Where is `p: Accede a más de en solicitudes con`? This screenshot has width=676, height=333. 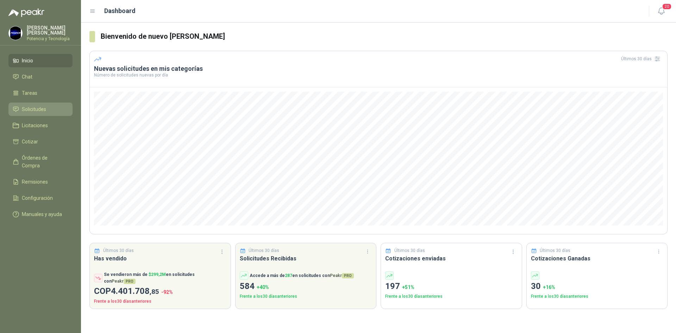
p: Accede a más de en solicitudes con is located at coordinates (302, 275).